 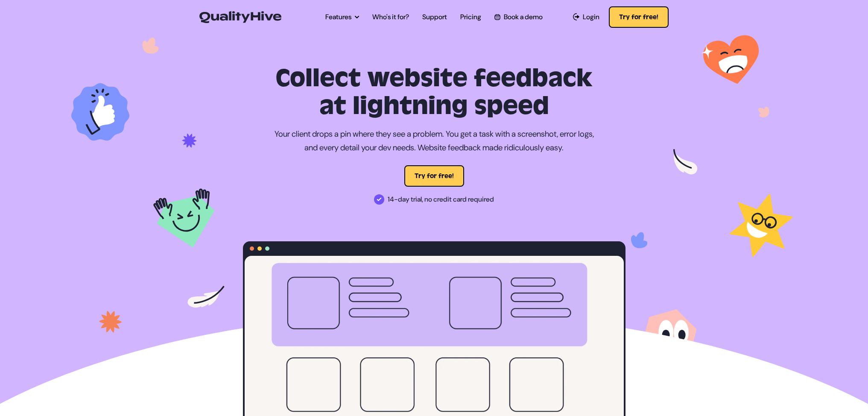 I want to click on img: QualityHive - Bug Tracking Tool, so click(x=240, y=17).